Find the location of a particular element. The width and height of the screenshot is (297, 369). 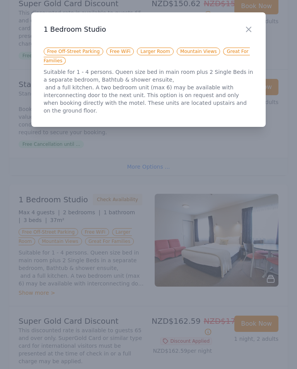

span: Free Off-Street Parking is located at coordinates (73, 51).